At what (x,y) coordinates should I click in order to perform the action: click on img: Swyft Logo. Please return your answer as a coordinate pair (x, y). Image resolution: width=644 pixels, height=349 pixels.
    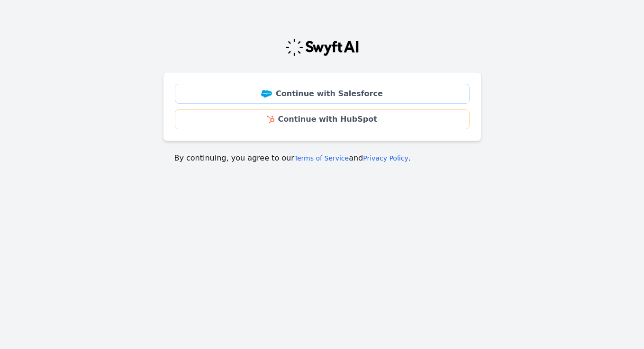
    Looking at the image, I should click on (322, 47).